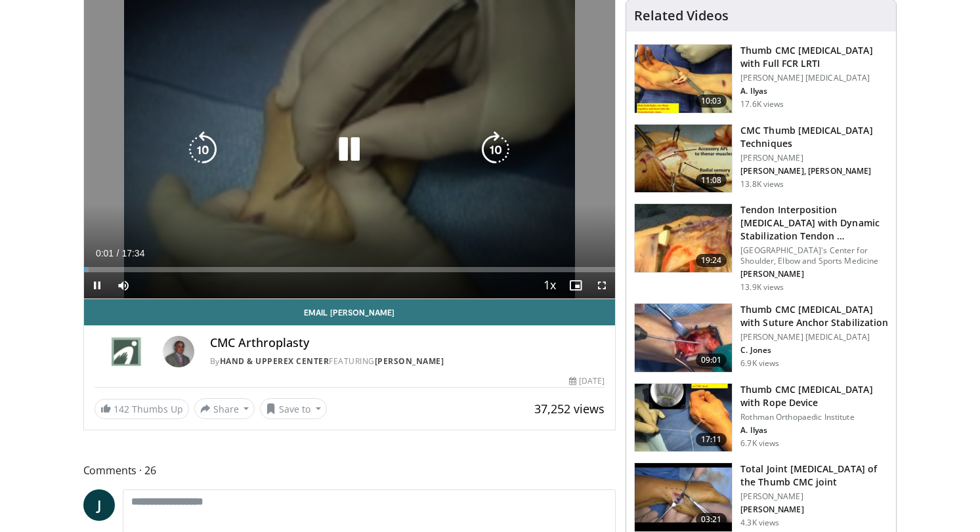  I want to click on img: 08bc6ee6-87c4-498d-b9ad-209c97b58688.150x105_q85_crop-smart_upscale.jpg, so click(683, 159).